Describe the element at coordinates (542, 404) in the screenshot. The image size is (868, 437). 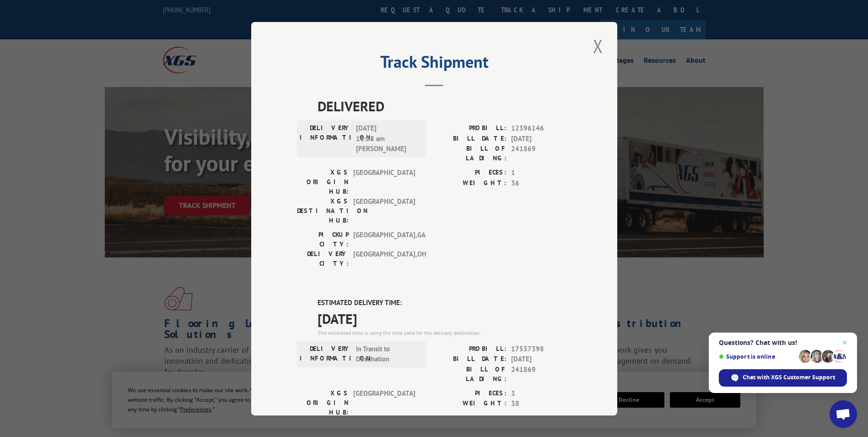
I see `span: 38` at that location.